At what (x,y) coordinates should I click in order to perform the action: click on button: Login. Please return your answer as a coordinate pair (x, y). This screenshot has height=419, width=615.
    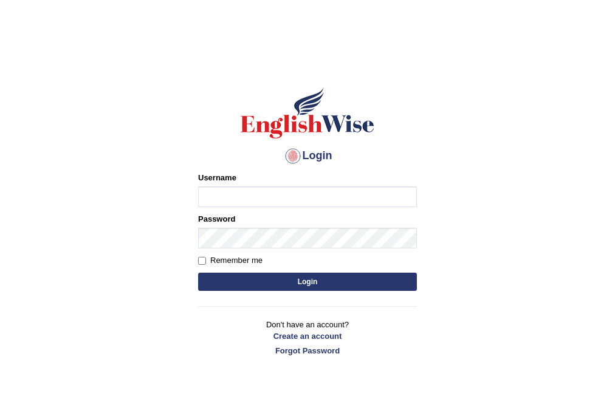
    Looking at the image, I should click on (308, 282).